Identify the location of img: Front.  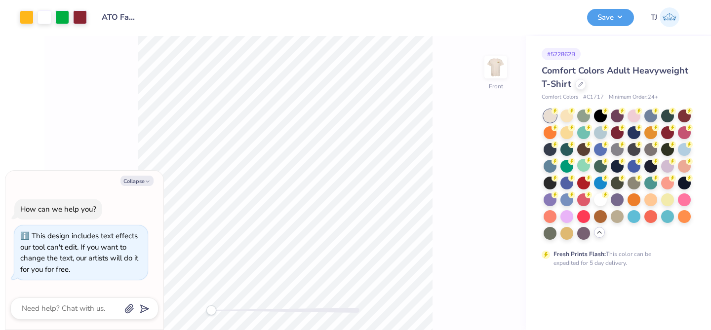
(496, 67).